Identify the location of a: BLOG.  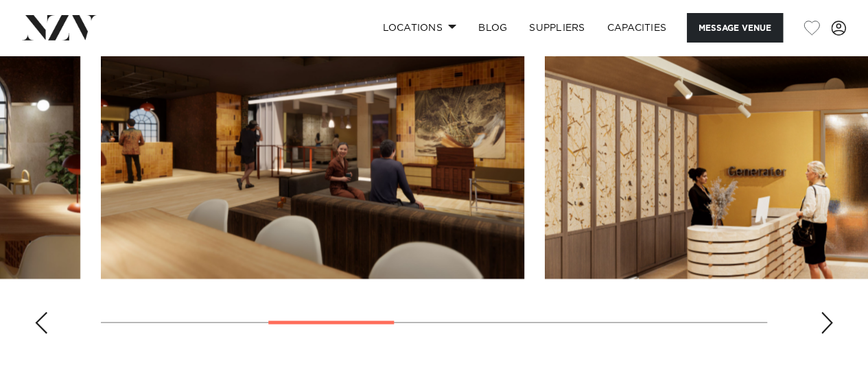
(492, 28).